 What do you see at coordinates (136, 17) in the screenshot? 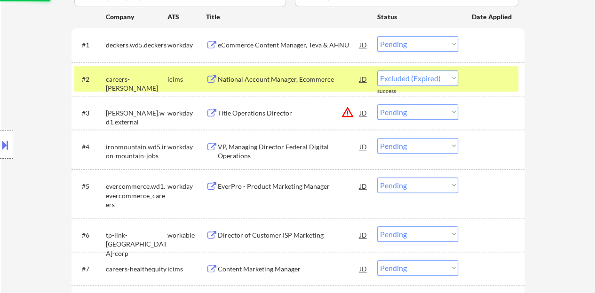
I see `div: Company` at bounding box center [136, 17].